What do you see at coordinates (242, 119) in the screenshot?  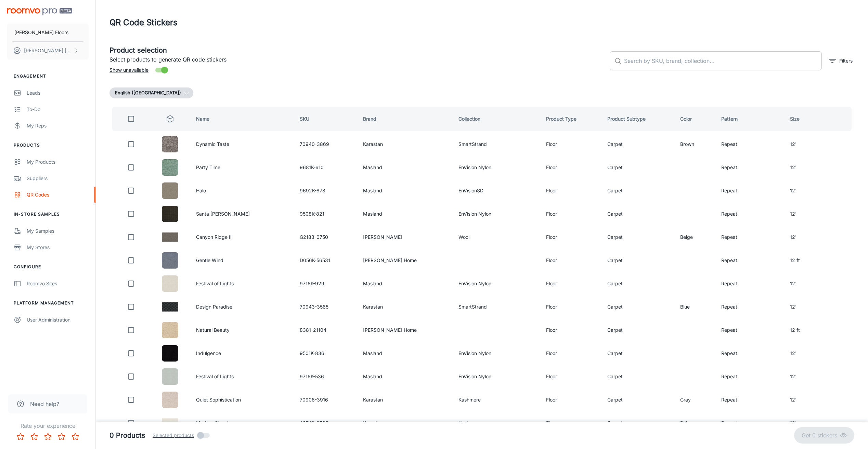 I see `th: Name` at bounding box center [242, 119].